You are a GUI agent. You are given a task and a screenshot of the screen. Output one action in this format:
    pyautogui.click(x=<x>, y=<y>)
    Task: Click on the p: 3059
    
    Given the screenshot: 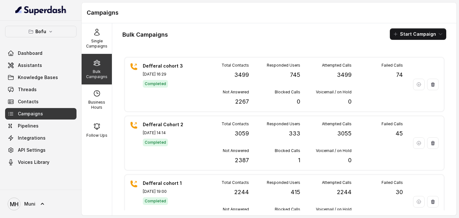 What is the action you would take?
    pyautogui.click(x=241, y=133)
    